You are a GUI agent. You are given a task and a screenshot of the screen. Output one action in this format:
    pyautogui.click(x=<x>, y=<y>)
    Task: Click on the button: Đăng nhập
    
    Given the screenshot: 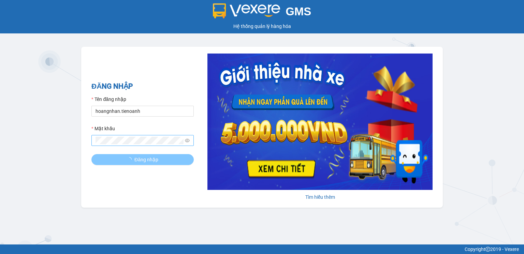 What is the action you would take?
    pyautogui.click(x=143, y=160)
    